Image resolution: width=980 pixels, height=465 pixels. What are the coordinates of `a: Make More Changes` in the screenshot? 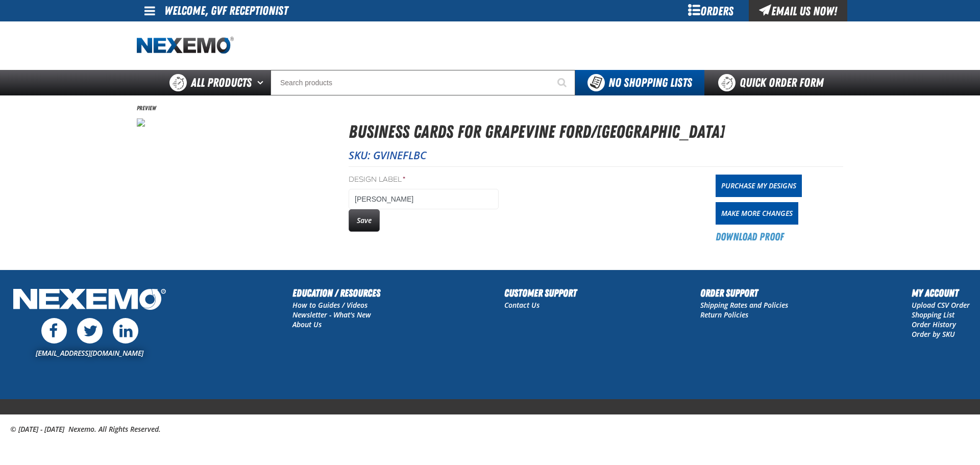 It's located at (757, 213).